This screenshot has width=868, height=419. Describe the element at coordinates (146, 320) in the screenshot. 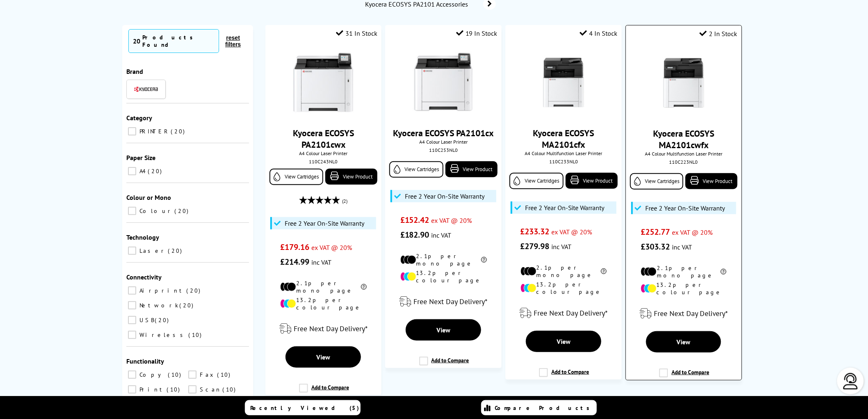

I see `span: USB` at that location.